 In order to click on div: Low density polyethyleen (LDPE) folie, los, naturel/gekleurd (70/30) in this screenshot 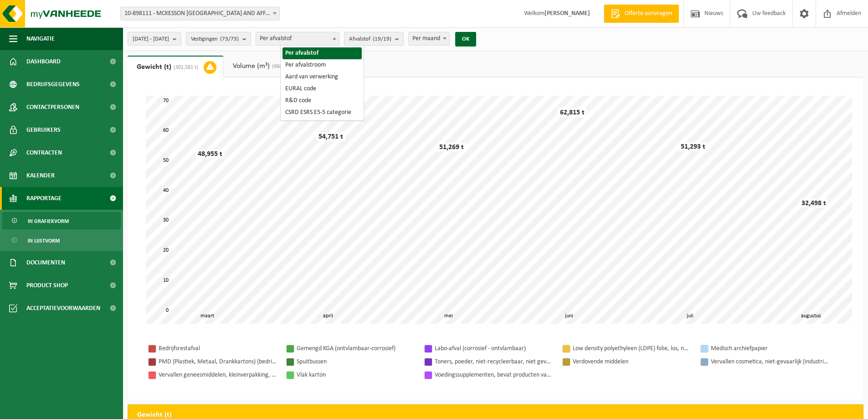, I will do `click(632, 348)`.